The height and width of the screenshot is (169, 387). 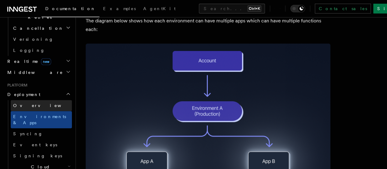 I want to click on span: Documentation, so click(x=70, y=9).